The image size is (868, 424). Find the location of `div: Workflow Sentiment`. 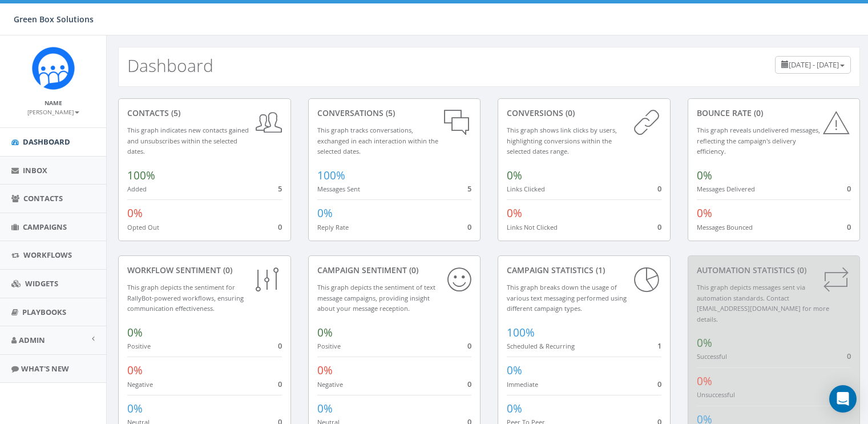

div: Workflow Sentiment is located at coordinates (204, 270).